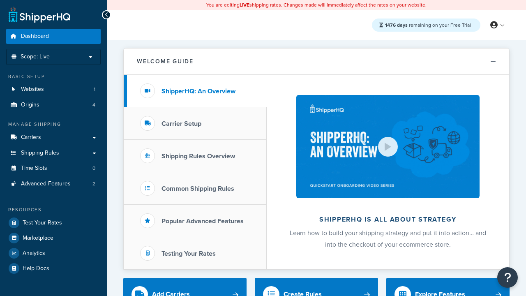 The height and width of the screenshot is (296, 526). I want to click on span: Shipping Rules, so click(40, 153).